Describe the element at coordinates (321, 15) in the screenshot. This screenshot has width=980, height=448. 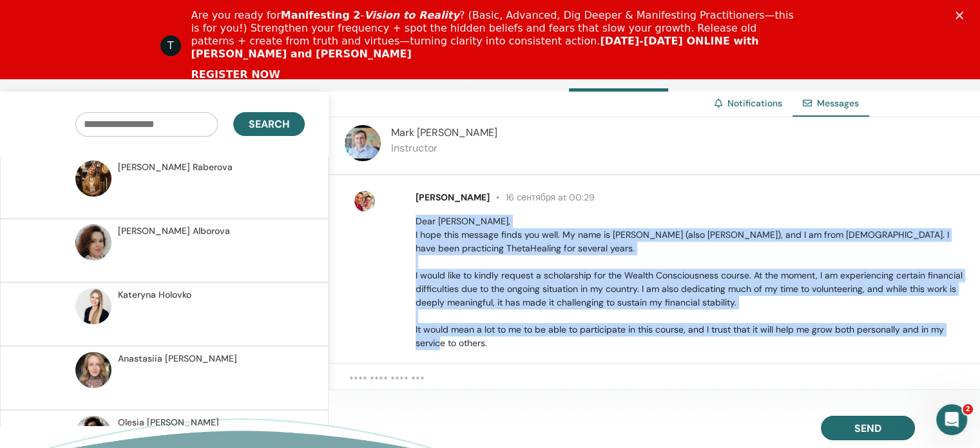
I see `b: Manifesting 2` at that location.